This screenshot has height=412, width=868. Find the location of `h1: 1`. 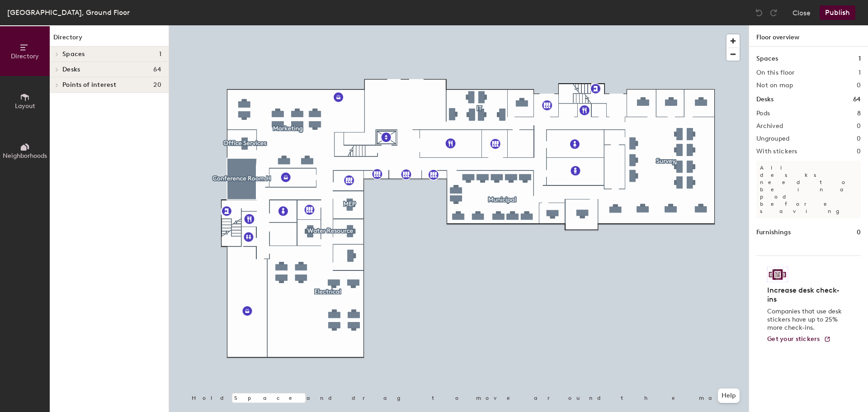

h1: 1 is located at coordinates (859, 58).